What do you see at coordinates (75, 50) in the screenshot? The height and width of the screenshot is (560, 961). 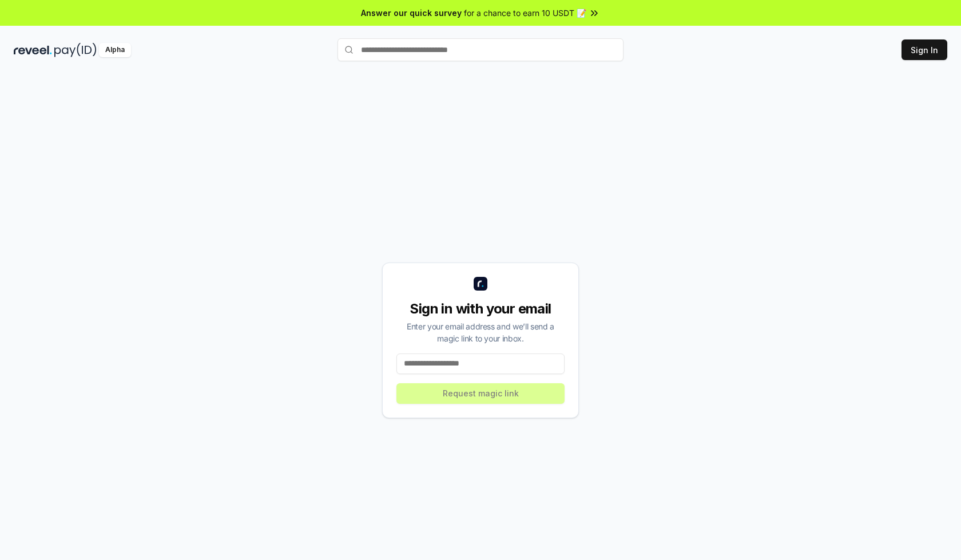 I see `img: pay_id` at bounding box center [75, 50].